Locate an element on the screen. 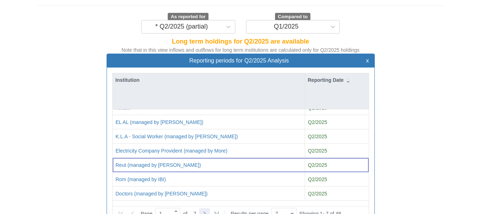 This screenshot has width=481, height=214. div: Rom (managed by IBI) is located at coordinates (141, 180).